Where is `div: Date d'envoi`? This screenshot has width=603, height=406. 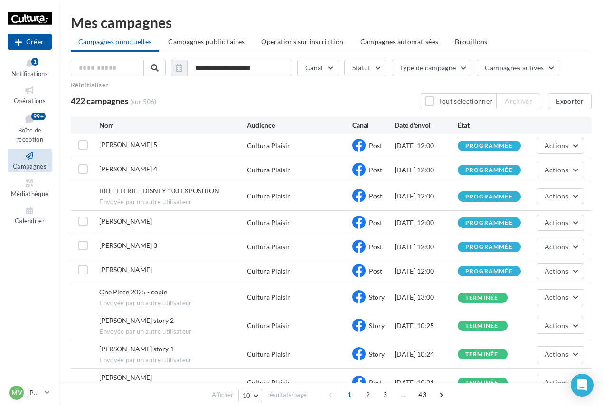 div: Date d'envoi is located at coordinates (426, 125).